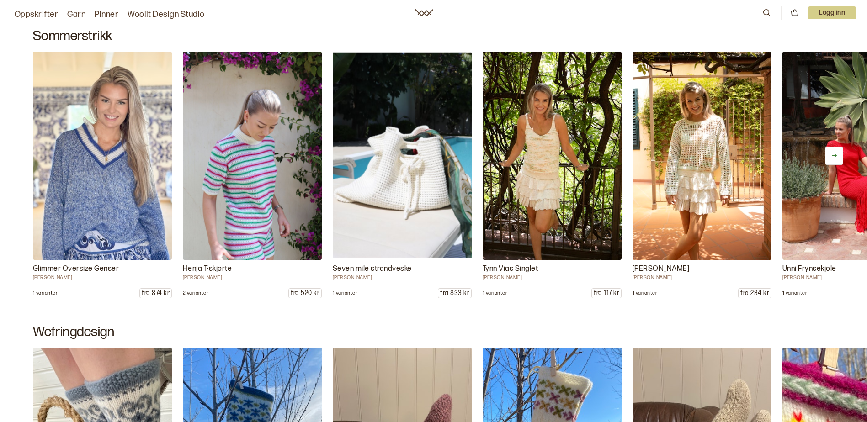 The width and height of the screenshot is (867, 422). What do you see at coordinates (402, 175) in the screenshot?
I see `a: Brit Frafjord Ørstavik DG 452 - 08 Lekker strandveske strikket i 100% økologisk bomullSeven mile ...` at bounding box center [402, 175].